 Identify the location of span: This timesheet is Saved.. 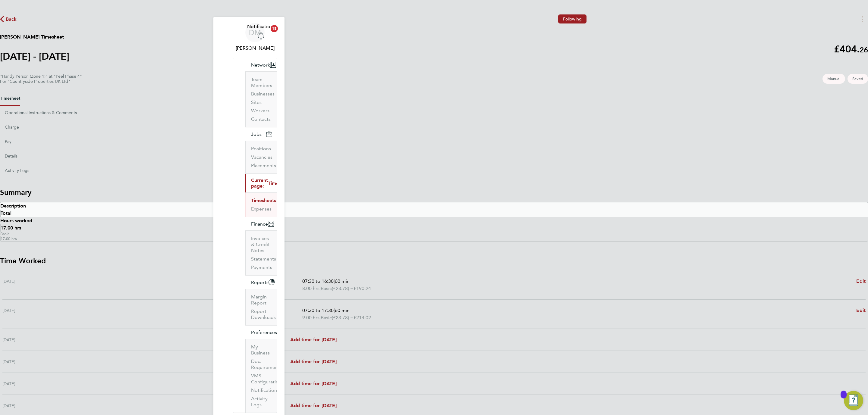
(858, 78).